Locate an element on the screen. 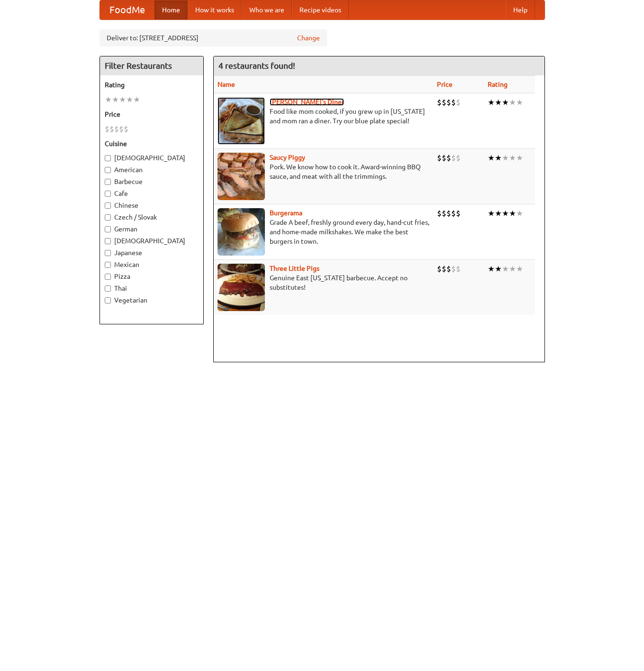 This screenshot has width=644, height=671. input: Thai is located at coordinates (108, 289).